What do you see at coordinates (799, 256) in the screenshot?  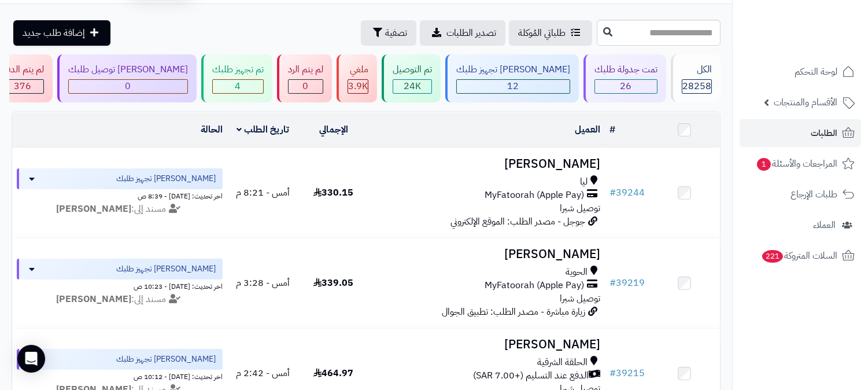 I see `span: السلات المتروكة` at bounding box center [799, 256].